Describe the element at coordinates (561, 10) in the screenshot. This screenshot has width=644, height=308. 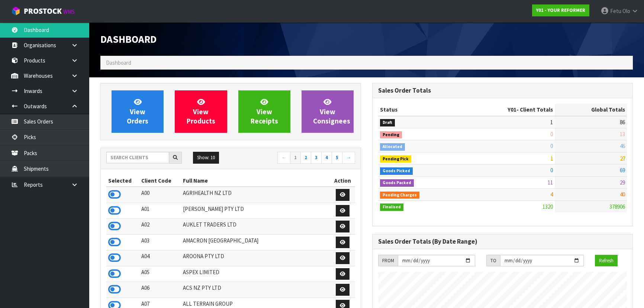
I see `strong: Y01 - YOUR REFORMER` at that location.